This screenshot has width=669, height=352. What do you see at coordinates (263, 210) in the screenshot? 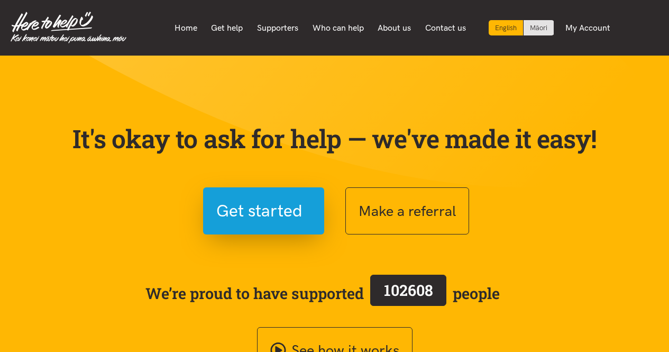
I see `button: Get started` at bounding box center [263, 210].